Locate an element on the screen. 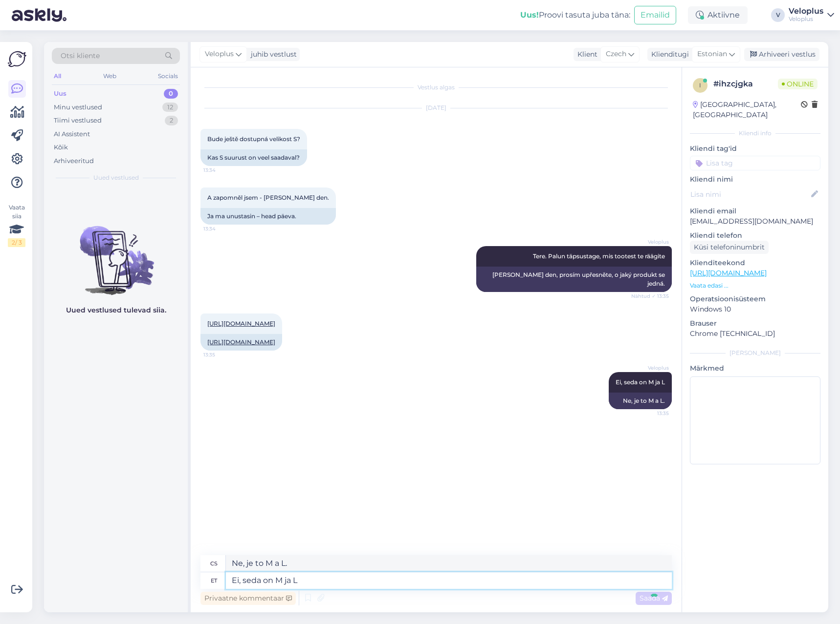  p: Märkmed is located at coordinates (755, 368).